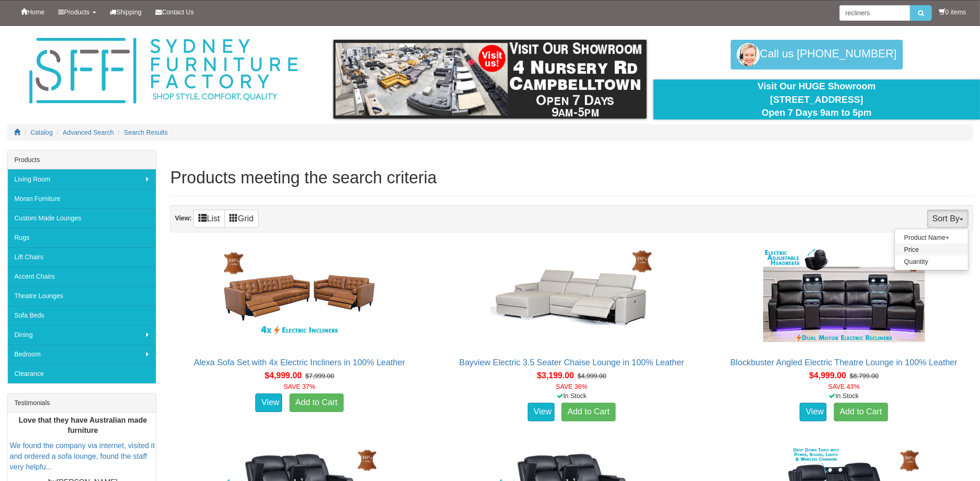 The height and width of the screenshot is (481, 980). Describe the element at coordinates (844, 298) in the screenshot. I see `img: Blockbuster Angled Electric Theatre Lounge in 100% Leather` at that location.